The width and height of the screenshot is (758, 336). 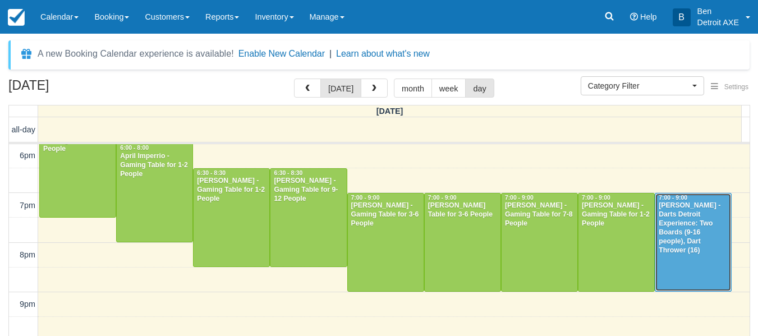 What do you see at coordinates (719, 22) in the screenshot?
I see `p: Detroit AXE` at bounding box center [719, 22].